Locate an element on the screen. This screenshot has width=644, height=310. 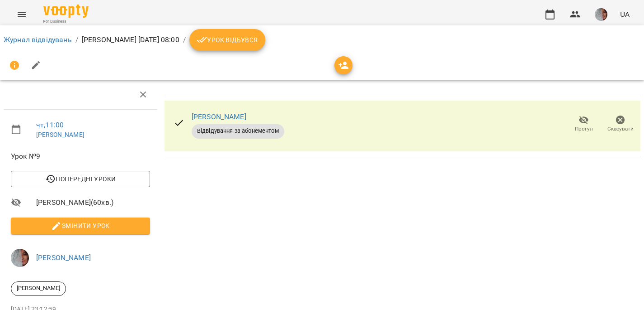
button: Скасувати is located at coordinates (620, 124).